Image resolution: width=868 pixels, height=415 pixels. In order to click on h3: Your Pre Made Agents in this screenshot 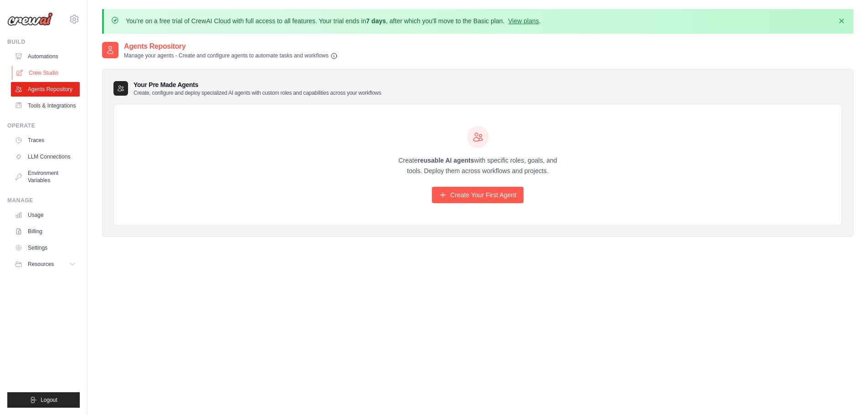, I will do `click(257, 89)`.